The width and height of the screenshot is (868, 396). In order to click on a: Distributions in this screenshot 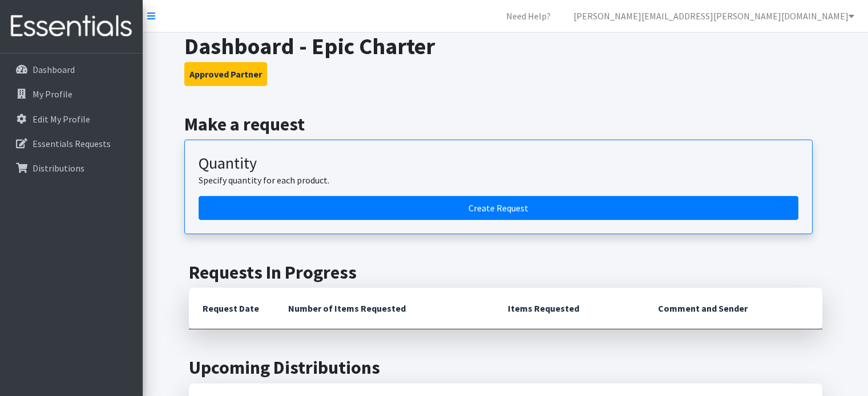, I will do `click(71, 168)`.